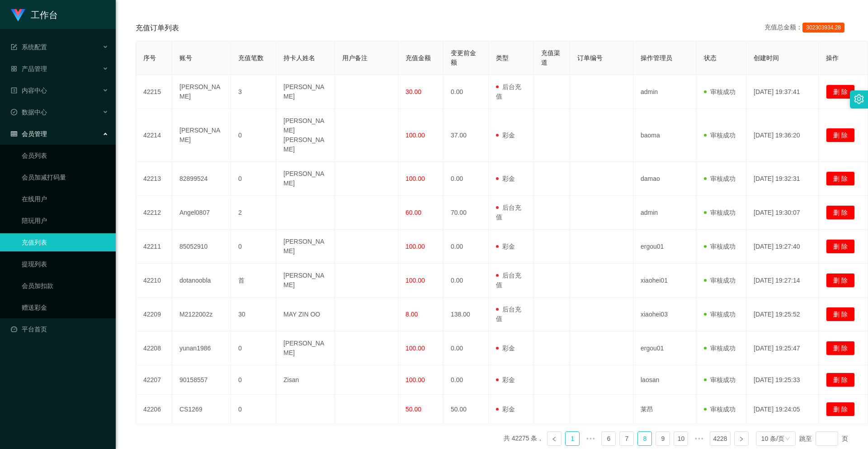 The width and height of the screenshot is (868, 449). I want to click on td: 82899524, so click(202, 179).